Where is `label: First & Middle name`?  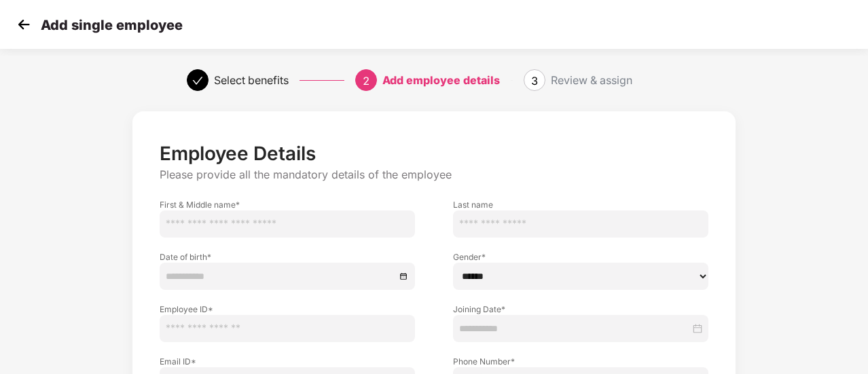 label: First & Middle name is located at coordinates (287, 204).